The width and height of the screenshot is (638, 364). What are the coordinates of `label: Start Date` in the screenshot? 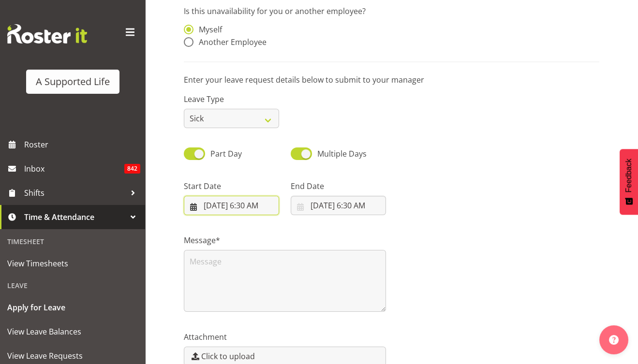 It's located at (231, 186).